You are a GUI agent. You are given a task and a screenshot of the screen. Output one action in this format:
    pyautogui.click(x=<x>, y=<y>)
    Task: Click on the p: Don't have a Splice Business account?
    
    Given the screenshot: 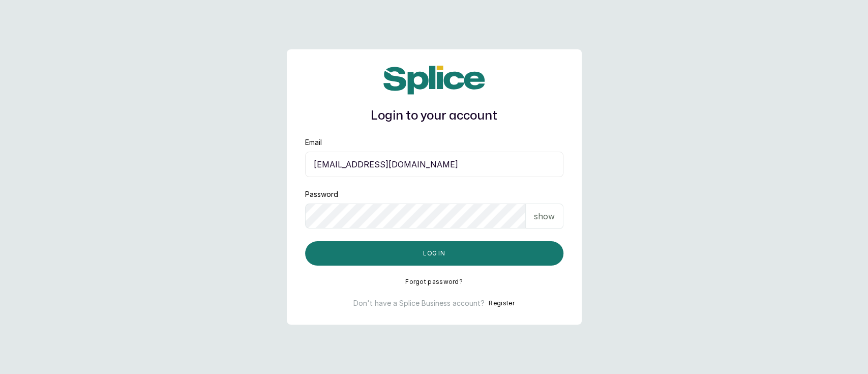 What is the action you would take?
    pyautogui.click(x=419, y=303)
    